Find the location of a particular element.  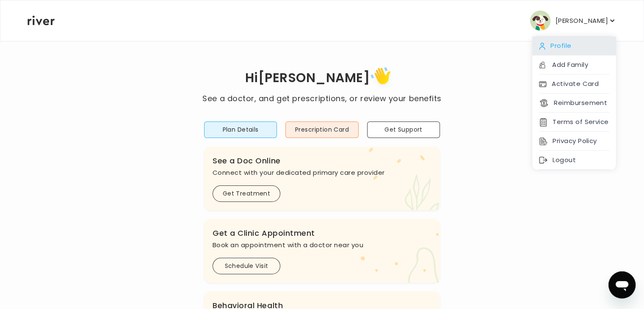

button: Get Treatment is located at coordinates (246, 194).